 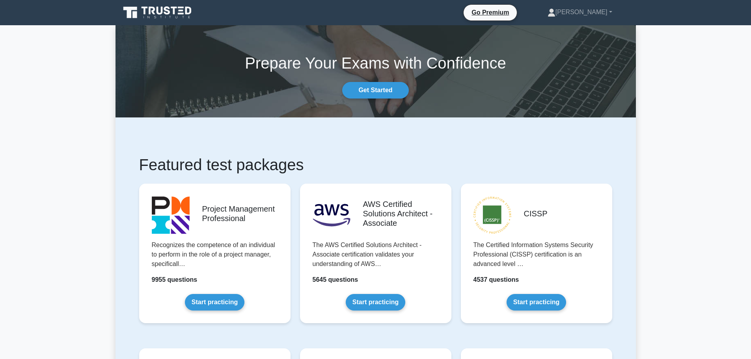 I want to click on a: Go Premium, so click(x=490, y=12).